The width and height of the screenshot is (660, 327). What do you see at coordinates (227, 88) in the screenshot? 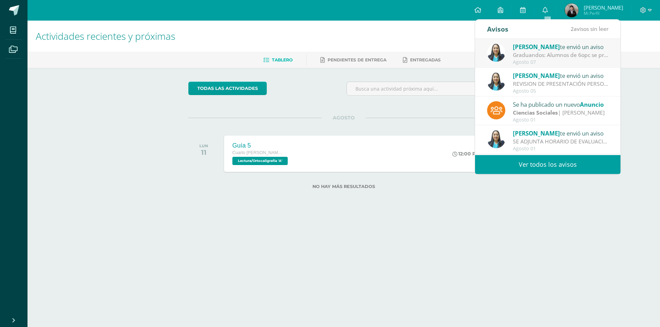
I see `a: todas las Actividades` at bounding box center [227, 88].